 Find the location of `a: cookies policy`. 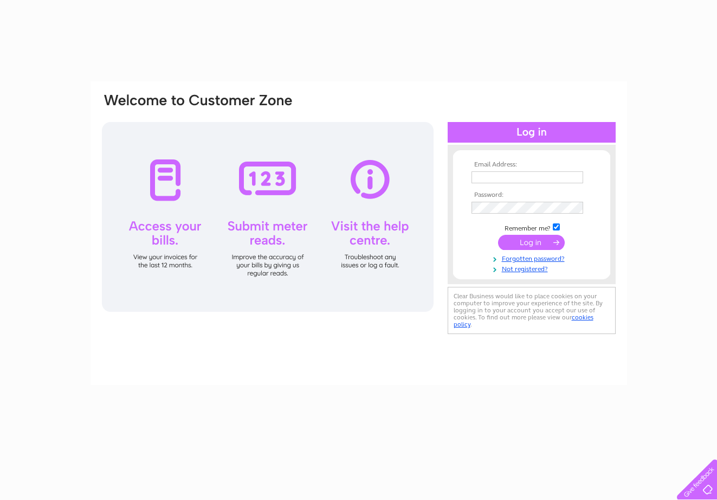

a: cookies policy is located at coordinates (524, 320).